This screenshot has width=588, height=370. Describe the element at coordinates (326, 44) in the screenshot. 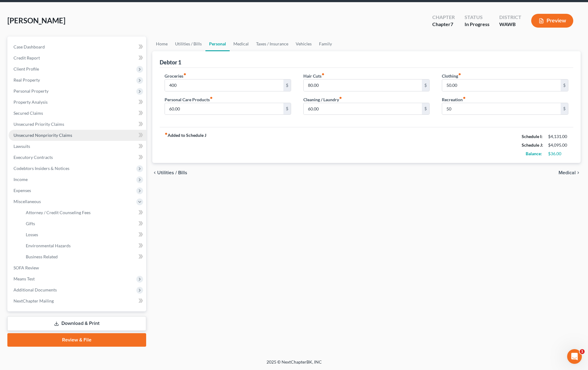

I see `a: Family` at that location.